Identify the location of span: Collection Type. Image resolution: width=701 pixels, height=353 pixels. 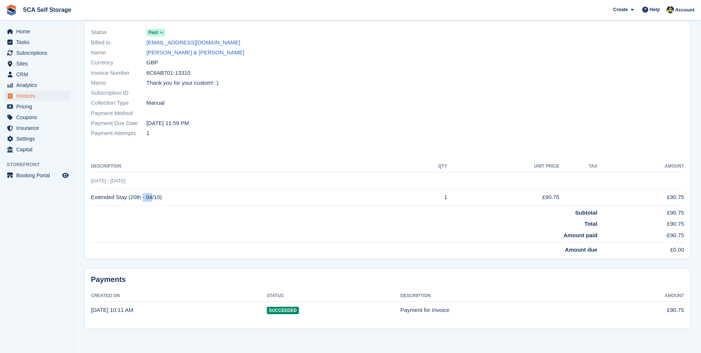
(119, 103).